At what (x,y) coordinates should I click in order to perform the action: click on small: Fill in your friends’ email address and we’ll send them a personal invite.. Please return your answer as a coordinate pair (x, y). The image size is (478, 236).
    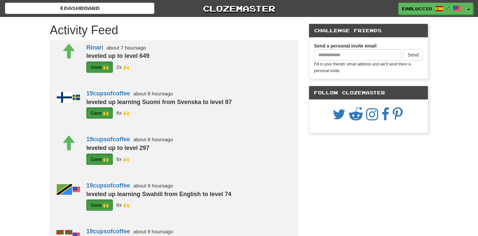
    Looking at the image, I should click on (362, 67).